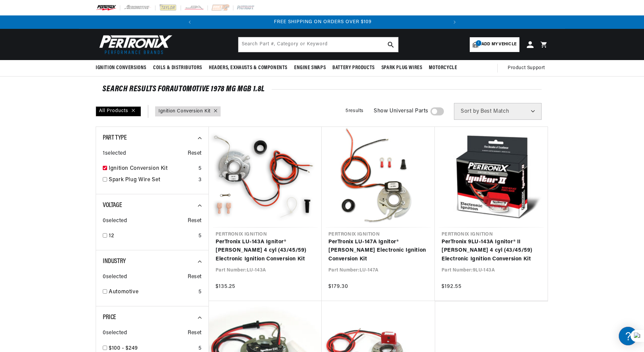 The height and width of the screenshot is (352, 644). I want to click on span: Part Type, so click(115, 138).